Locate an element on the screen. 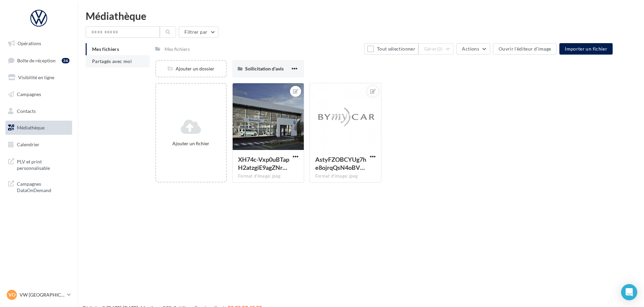  a: Opérations is located at coordinates (39, 44).